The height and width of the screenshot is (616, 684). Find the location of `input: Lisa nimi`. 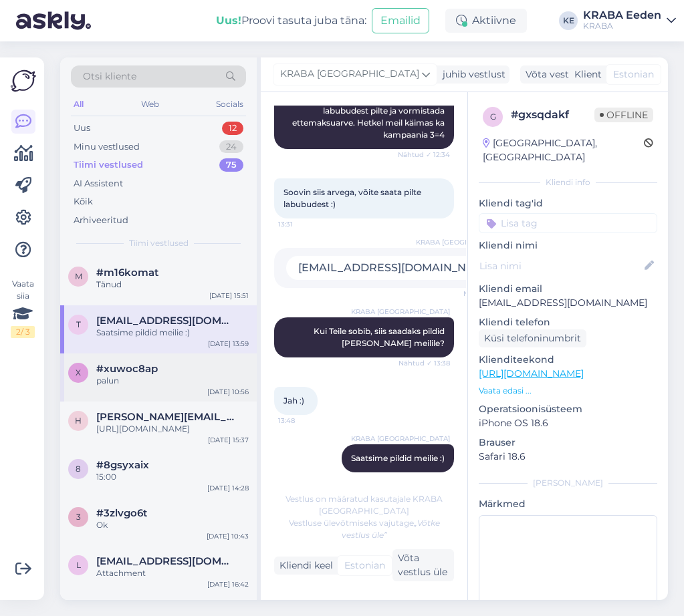

input: Lisa nimi is located at coordinates (560, 266).